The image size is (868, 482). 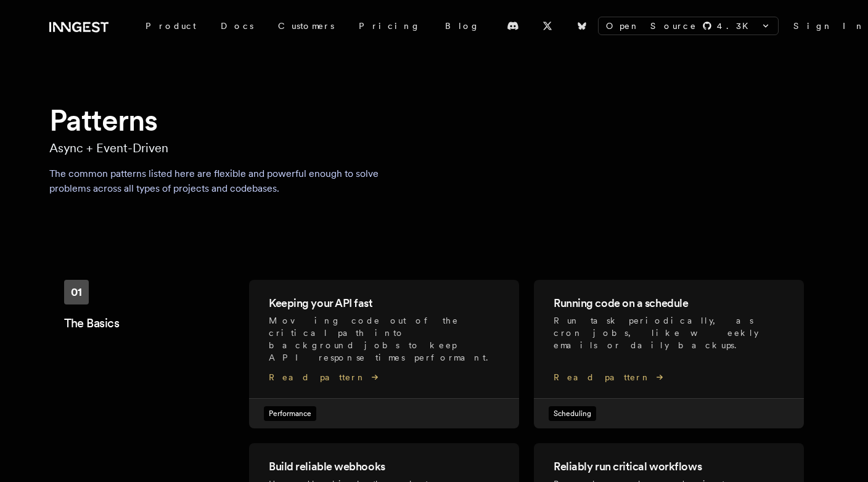 What do you see at coordinates (513, 26) in the screenshot?
I see `a: Discord` at bounding box center [513, 26].